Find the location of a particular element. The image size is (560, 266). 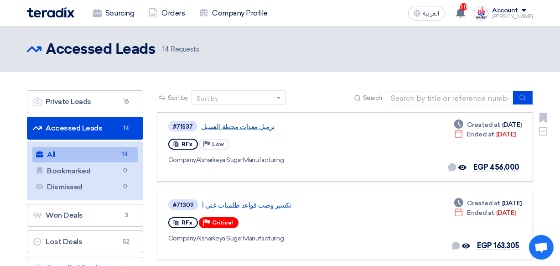

span: العربية is located at coordinates (431, 14).